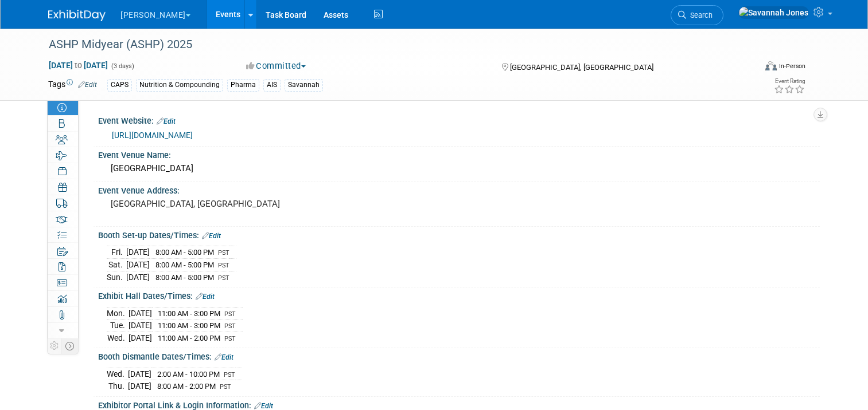 The width and height of the screenshot is (868, 410). I want to click on div: Booth Set-up Dates/Times:, so click(459, 234).